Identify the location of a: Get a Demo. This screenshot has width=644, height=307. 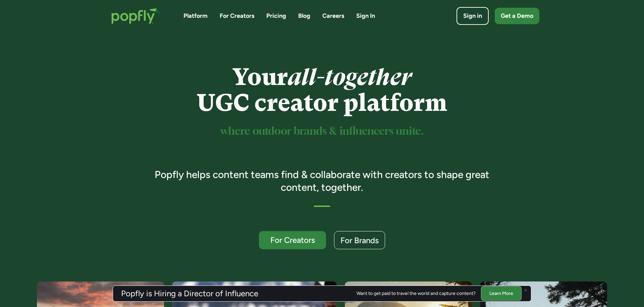
(516, 16).